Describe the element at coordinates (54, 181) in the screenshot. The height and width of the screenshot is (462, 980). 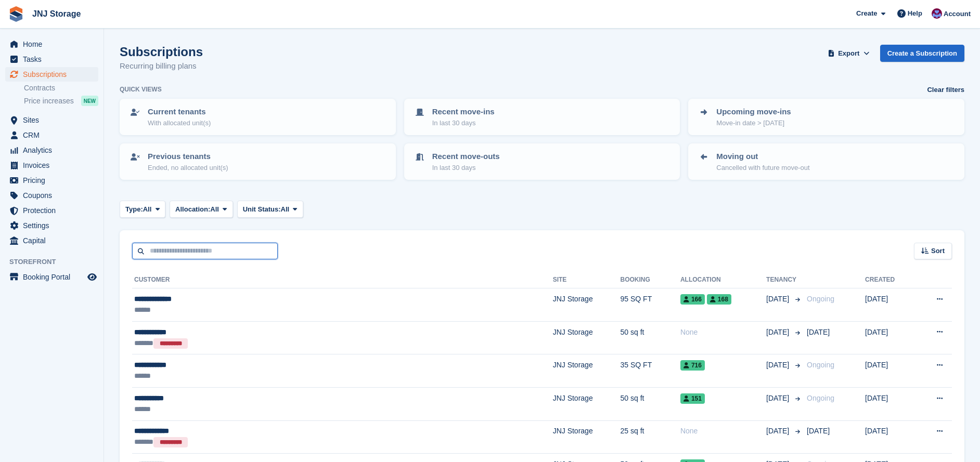
I see `span: Pricing` at that location.